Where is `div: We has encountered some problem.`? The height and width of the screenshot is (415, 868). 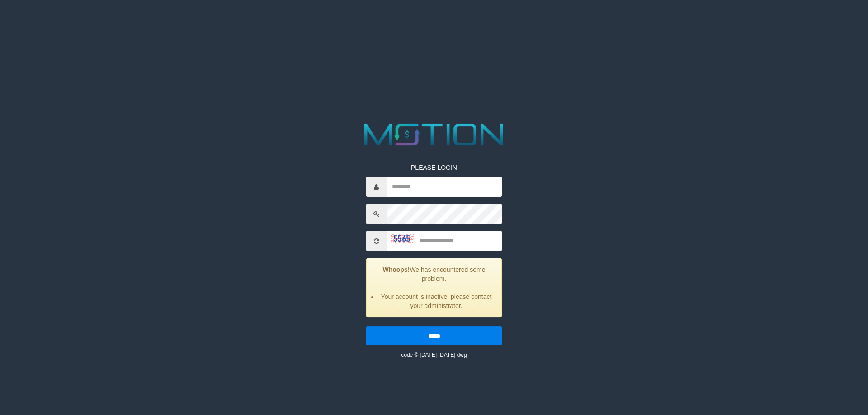
div: We has encountered some problem. is located at coordinates (434, 288).